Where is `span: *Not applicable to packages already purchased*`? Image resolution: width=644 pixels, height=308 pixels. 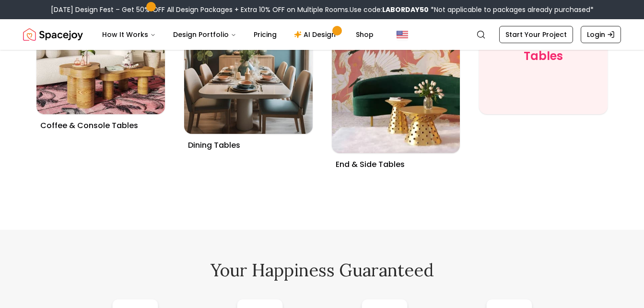
span: *Not applicable to packages already purchased* is located at coordinates (511, 10).